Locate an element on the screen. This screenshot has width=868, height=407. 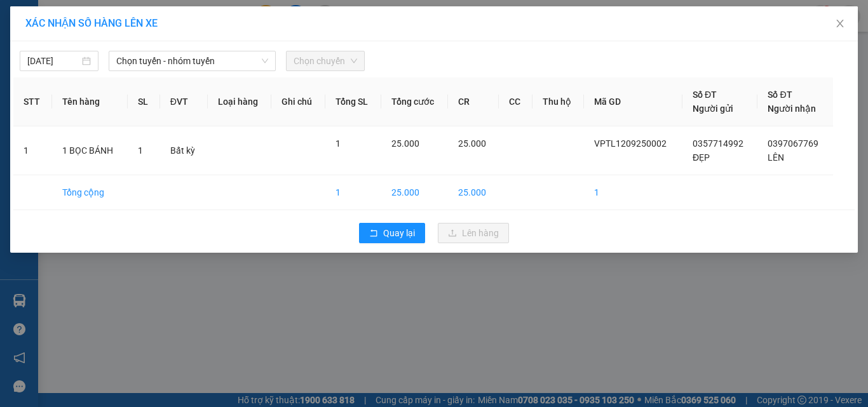
th: ĐVT is located at coordinates (183, 102).